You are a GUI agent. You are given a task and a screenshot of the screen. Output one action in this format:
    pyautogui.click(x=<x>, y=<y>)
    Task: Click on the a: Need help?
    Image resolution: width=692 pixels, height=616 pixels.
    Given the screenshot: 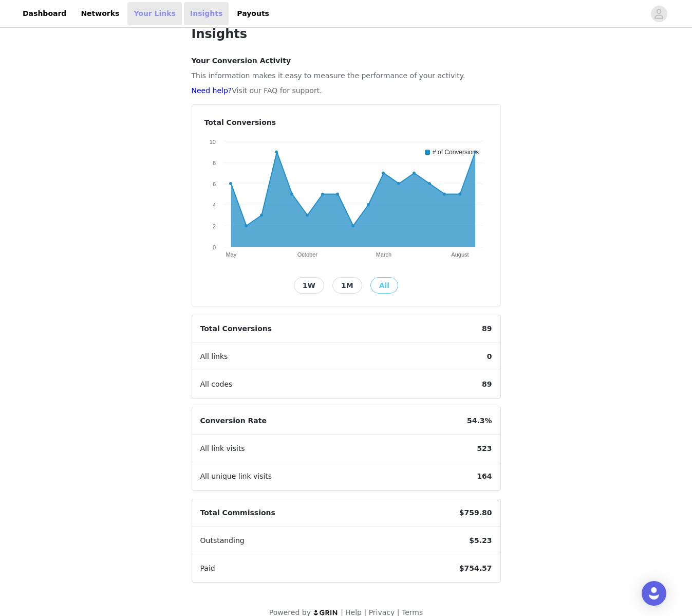 What is the action you would take?
    pyautogui.click(x=212, y=91)
    